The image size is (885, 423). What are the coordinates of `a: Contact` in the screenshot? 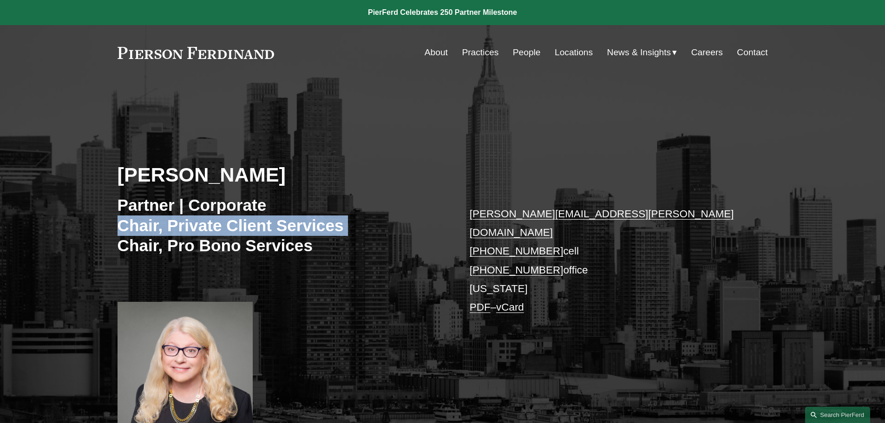 It's located at (752, 53).